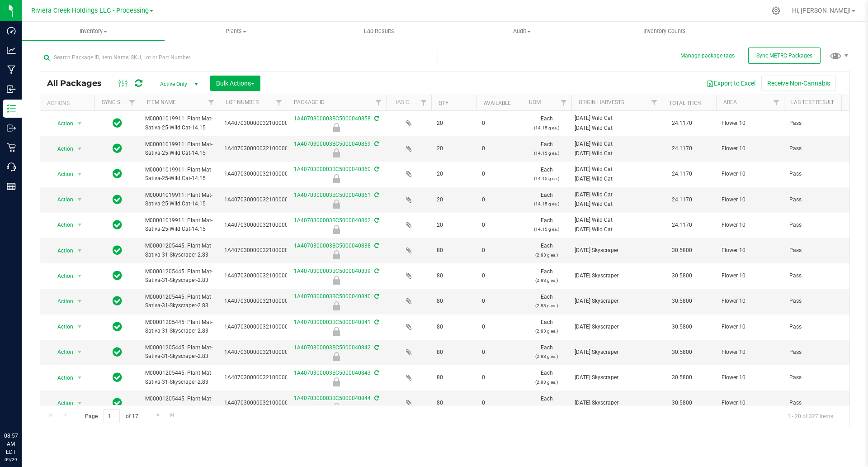 This screenshot has width=868, height=467. Describe the element at coordinates (119, 102) in the screenshot. I see `a: Sync Status` at that location.